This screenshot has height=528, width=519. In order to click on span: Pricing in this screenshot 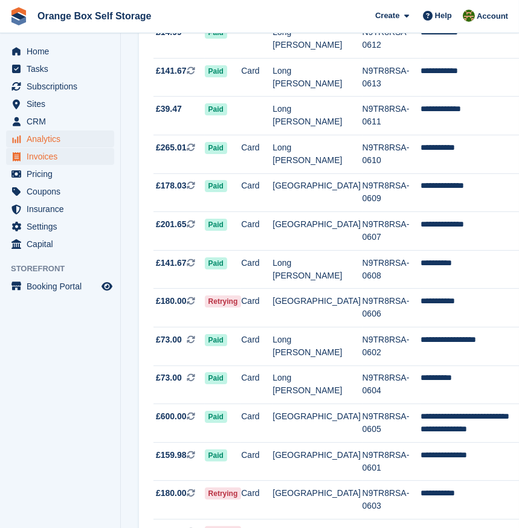, I will do `click(63, 174)`.